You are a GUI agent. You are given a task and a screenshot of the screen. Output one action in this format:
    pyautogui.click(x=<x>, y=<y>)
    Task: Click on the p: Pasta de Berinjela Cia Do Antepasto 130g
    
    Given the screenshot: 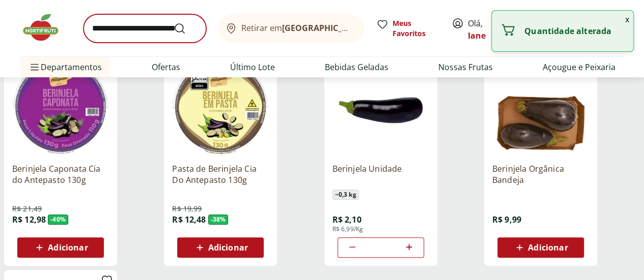 What is the action you would take?
    pyautogui.click(x=220, y=174)
    